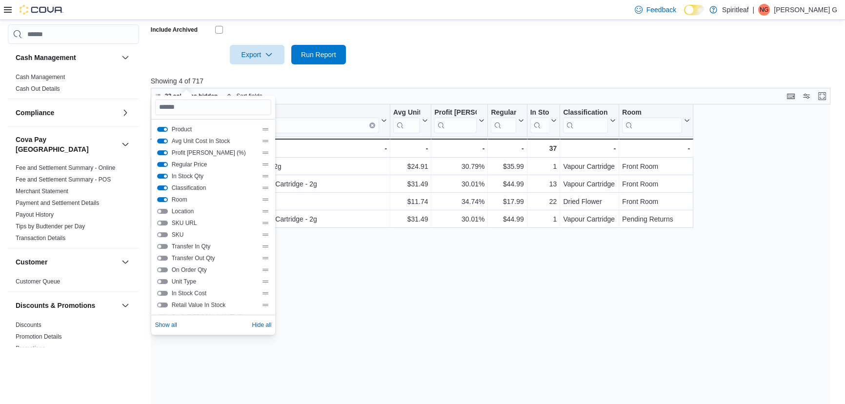  I want to click on span: Tips by Budtender per Day, so click(50, 226).